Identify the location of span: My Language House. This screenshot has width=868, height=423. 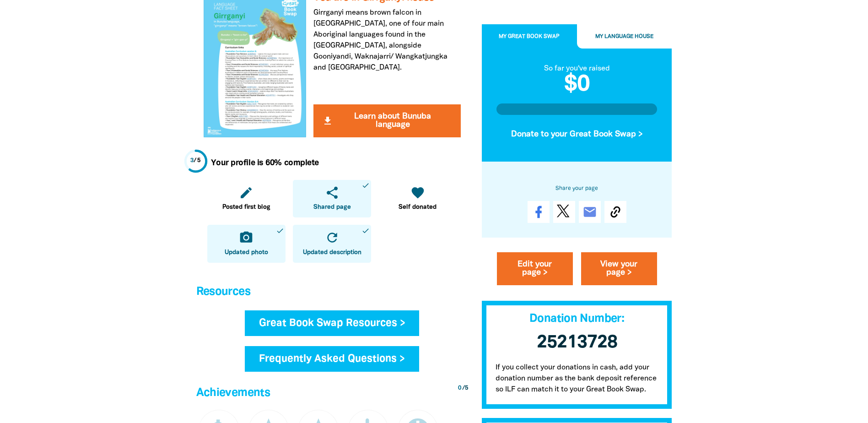
(624, 36).